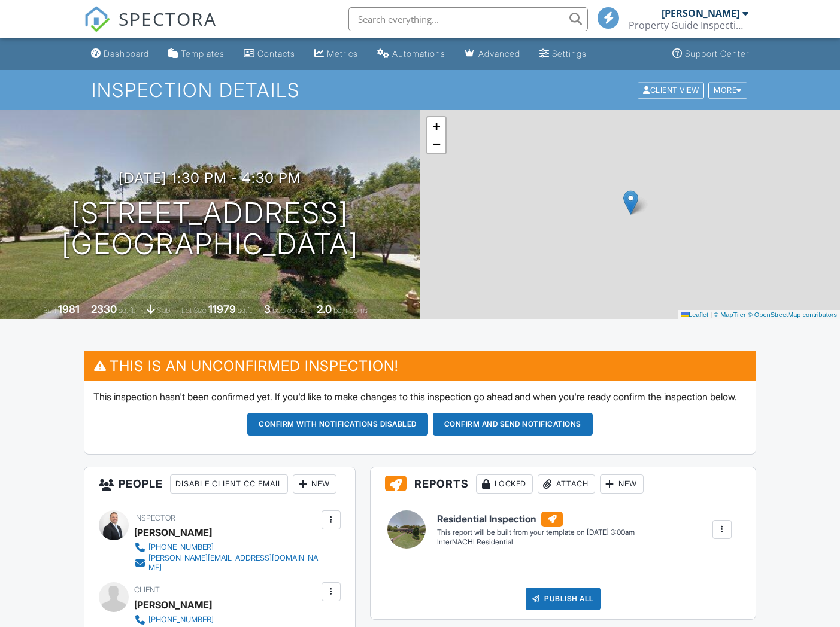 Image resolution: width=840 pixels, height=627 pixels. What do you see at coordinates (197, 54) in the screenshot?
I see `a: Templates` at bounding box center [197, 54].